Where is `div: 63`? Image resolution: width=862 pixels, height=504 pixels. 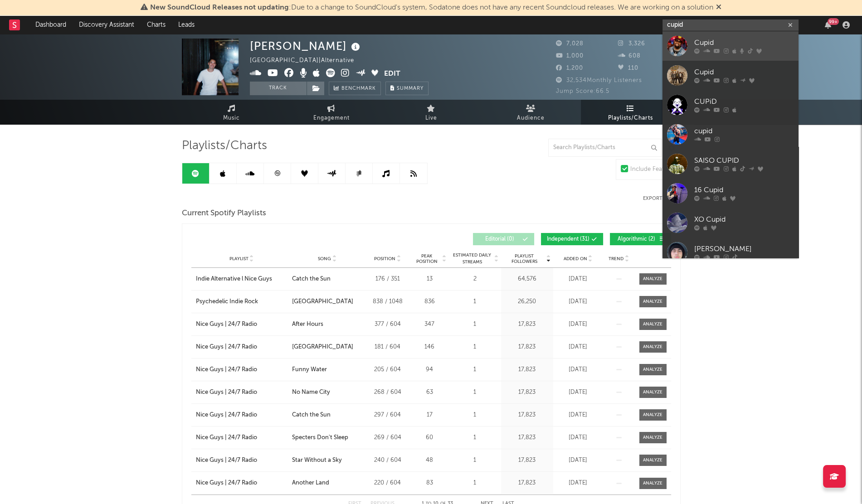
div: 63 is located at coordinates (429, 393).